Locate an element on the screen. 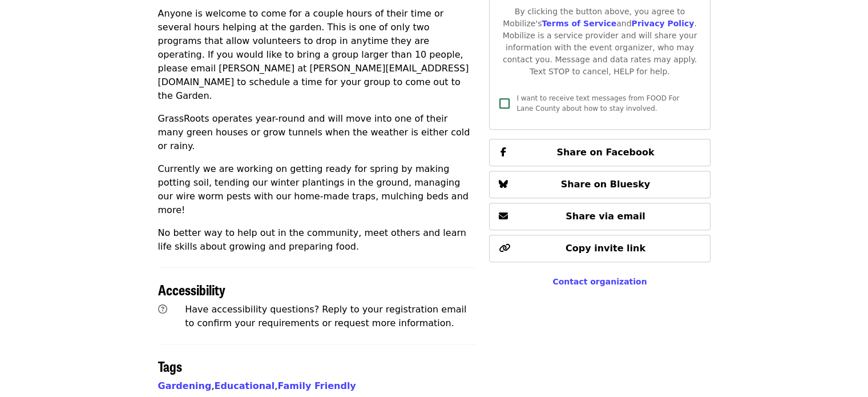  span: Contact organization is located at coordinates (599, 282).